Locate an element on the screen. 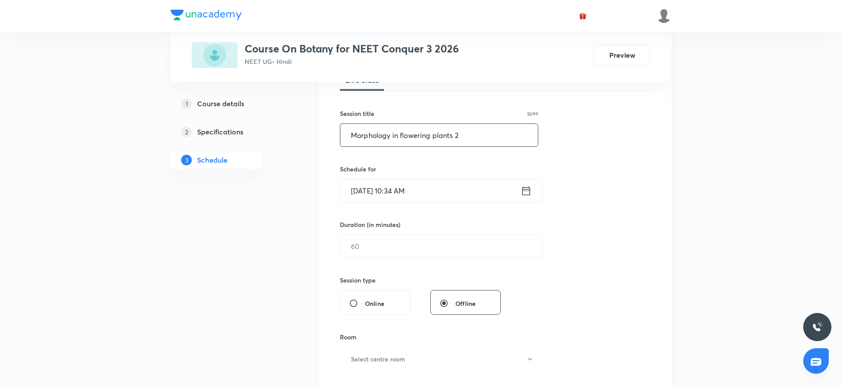 This screenshot has height=387, width=842. h5: Specifications is located at coordinates (220, 132).